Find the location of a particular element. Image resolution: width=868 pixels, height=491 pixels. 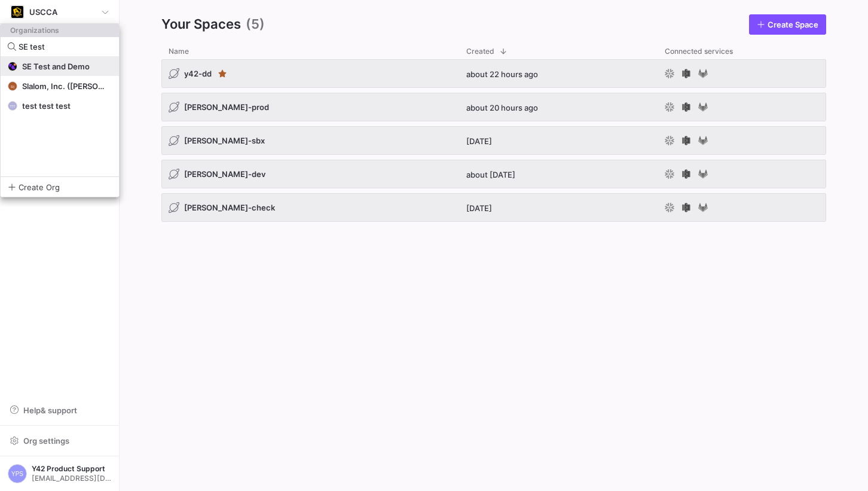

div: TTT is located at coordinates (12, 106).